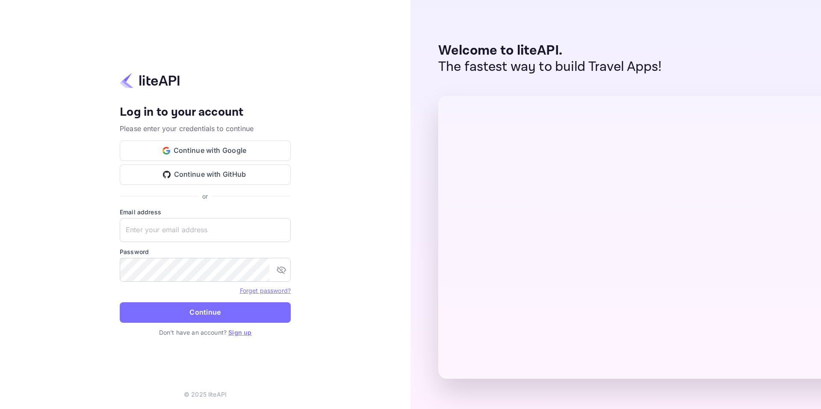 The image size is (821, 409). I want to click on img: liteapi, so click(150, 80).